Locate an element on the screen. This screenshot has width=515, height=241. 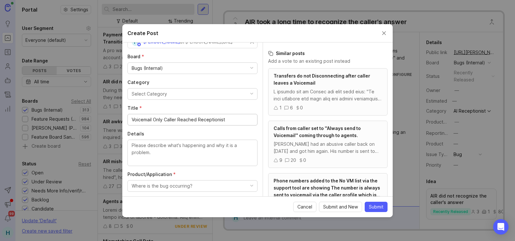
img: member badge is located at coordinates (139, 44).